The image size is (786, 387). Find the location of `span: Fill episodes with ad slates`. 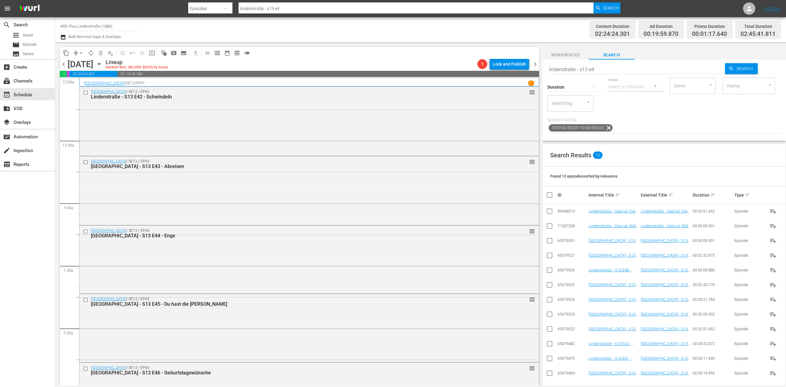

span: Fill episodes with ad slates is located at coordinates (142, 53).